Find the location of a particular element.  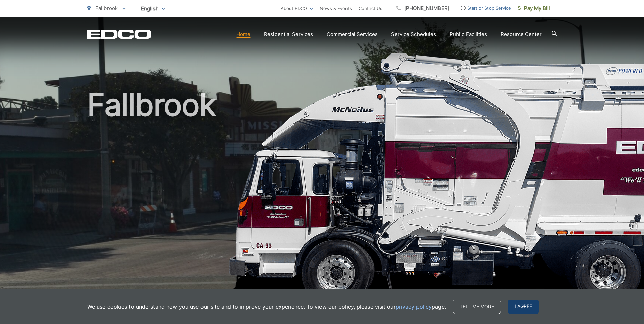

a: Commercial Services is located at coordinates (352, 34).